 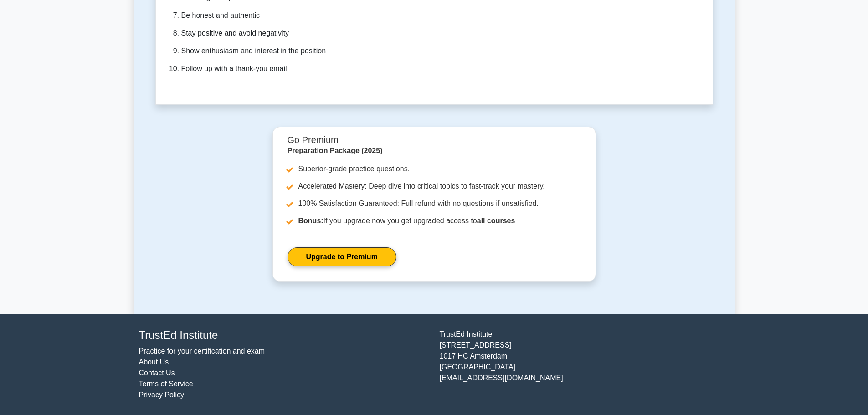 What do you see at coordinates (302, 51) in the screenshot?
I see `li: Show enthusiasm and interest in the position` at bounding box center [302, 51].